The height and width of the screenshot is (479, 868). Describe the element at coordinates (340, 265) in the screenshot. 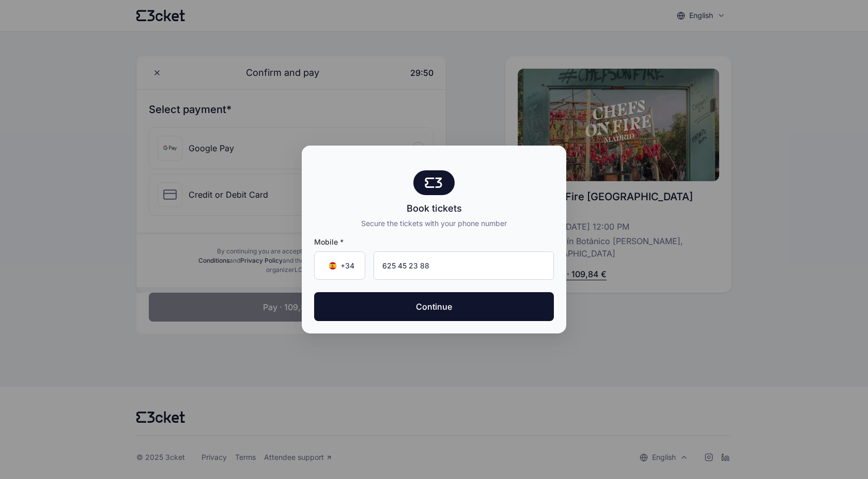

I see `div: Country Code Selector` at that location.